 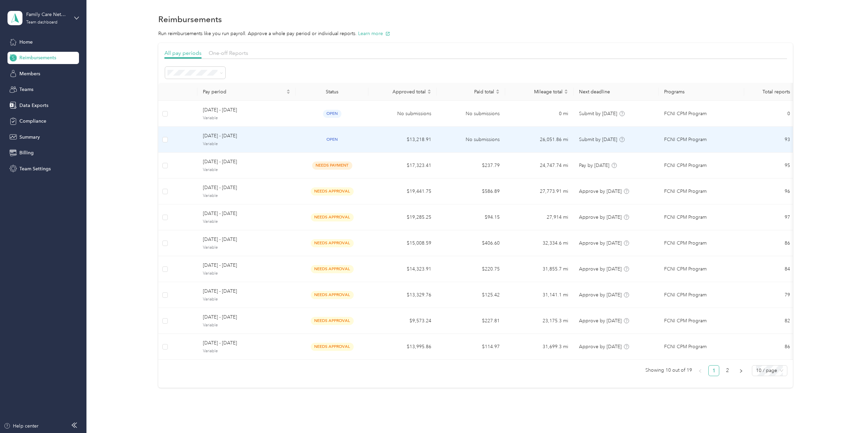 I want to click on td: $237.79, so click(x=471, y=166).